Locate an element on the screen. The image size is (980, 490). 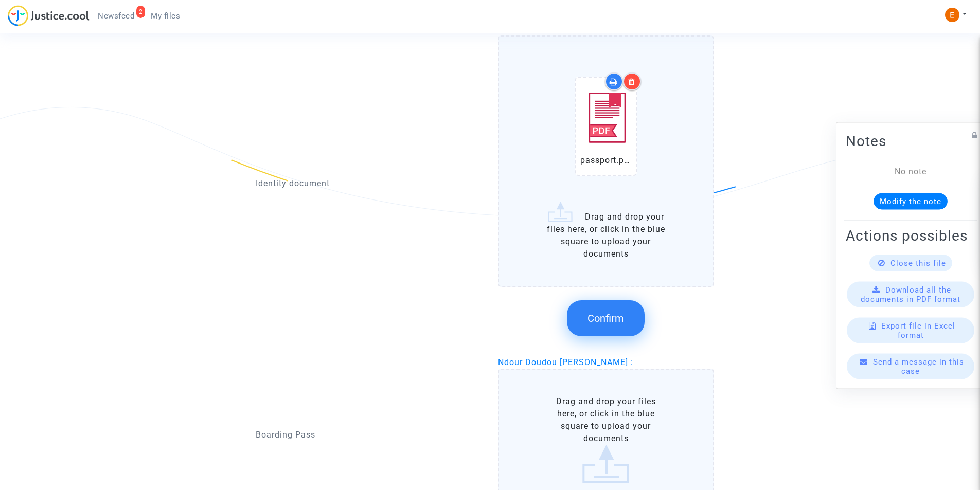
p: Boarding Pass is located at coordinates (369, 435).